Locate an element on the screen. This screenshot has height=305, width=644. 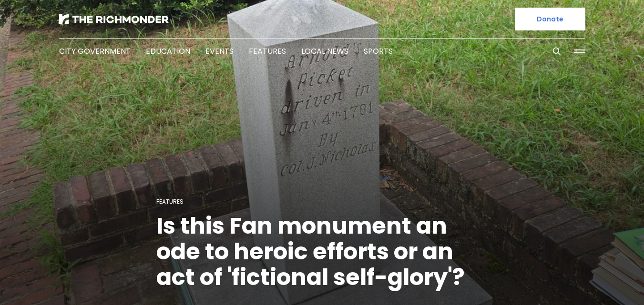
a: Donate is located at coordinates (550, 19).